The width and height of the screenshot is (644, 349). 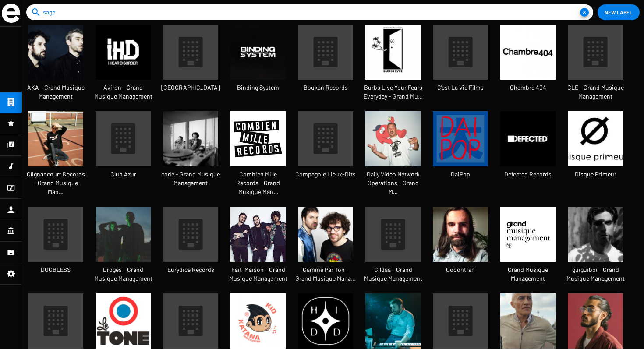 I want to click on a: Gildaa - Grand Musique Management, so click(x=393, y=251).